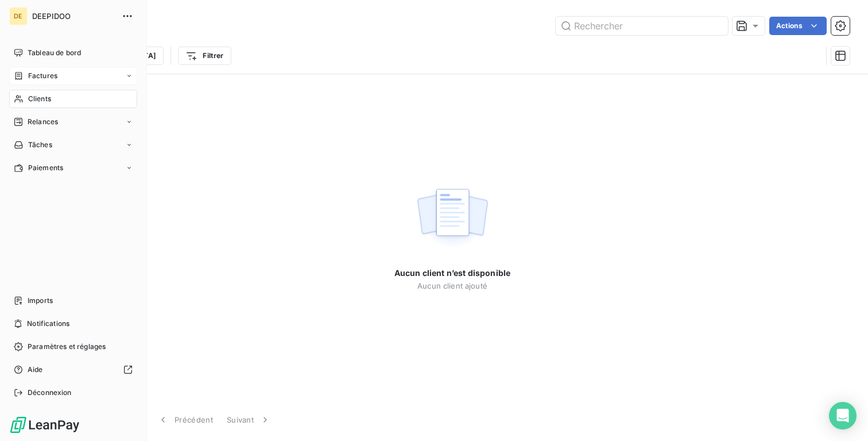 Image resolution: width=868 pixels, height=441 pixels. What do you see at coordinates (40, 99) in the screenshot?
I see `span: Clients` at bounding box center [40, 99].